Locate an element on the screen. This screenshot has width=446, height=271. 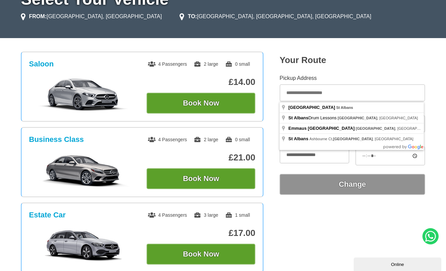
label: Pickup Address is located at coordinates (353, 78).